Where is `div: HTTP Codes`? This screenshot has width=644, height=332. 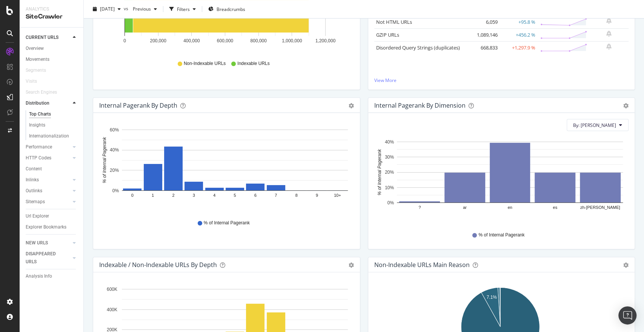 div: HTTP Codes is located at coordinates (39, 158).